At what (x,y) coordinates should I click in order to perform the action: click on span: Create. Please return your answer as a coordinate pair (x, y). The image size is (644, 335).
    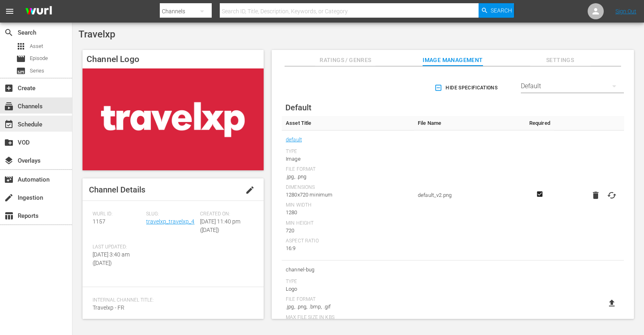
    Looking at the image, I should click on (9, 88).